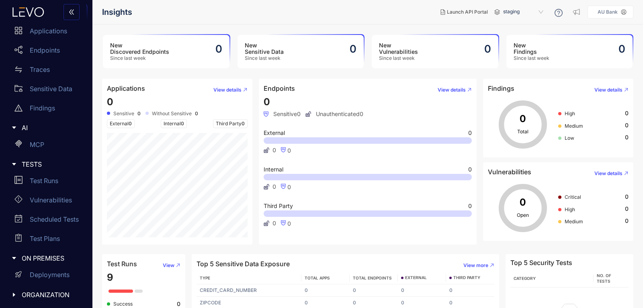  What do you see at coordinates (608, 12) in the screenshot?
I see `p: AU Bank` at bounding box center [608, 12].